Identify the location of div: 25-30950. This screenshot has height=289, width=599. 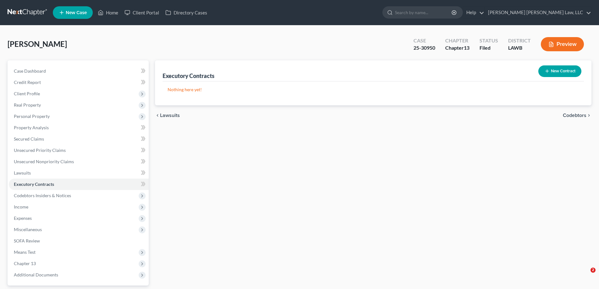
(424, 48).